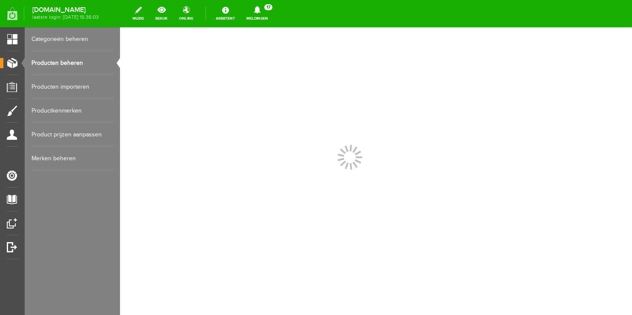 This screenshot has height=315, width=632. Describe the element at coordinates (72, 39) in the screenshot. I see `a: Categorieën beheren` at that location.